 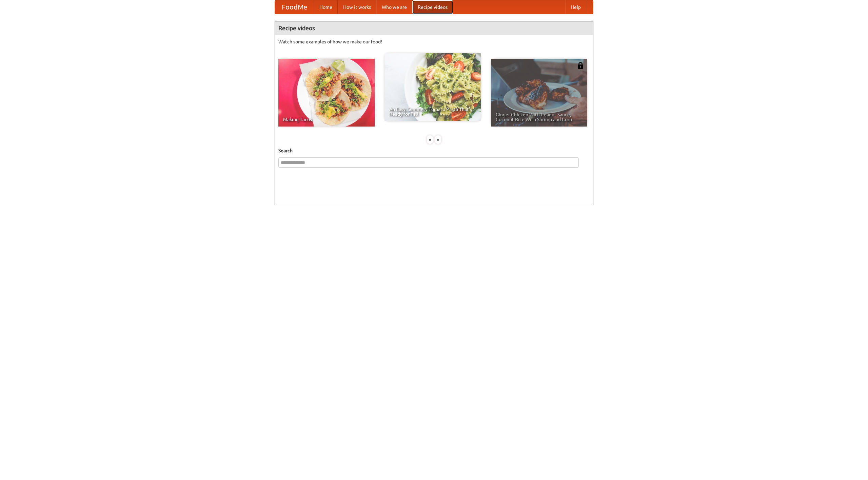 What do you see at coordinates (295, 7) in the screenshot?
I see `a: FoodMe` at bounding box center [295, 7].